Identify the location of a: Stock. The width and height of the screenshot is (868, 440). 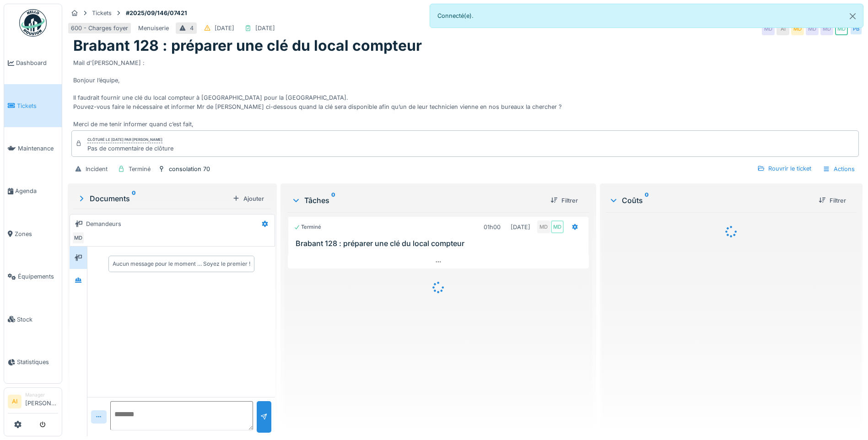
(33, 319).